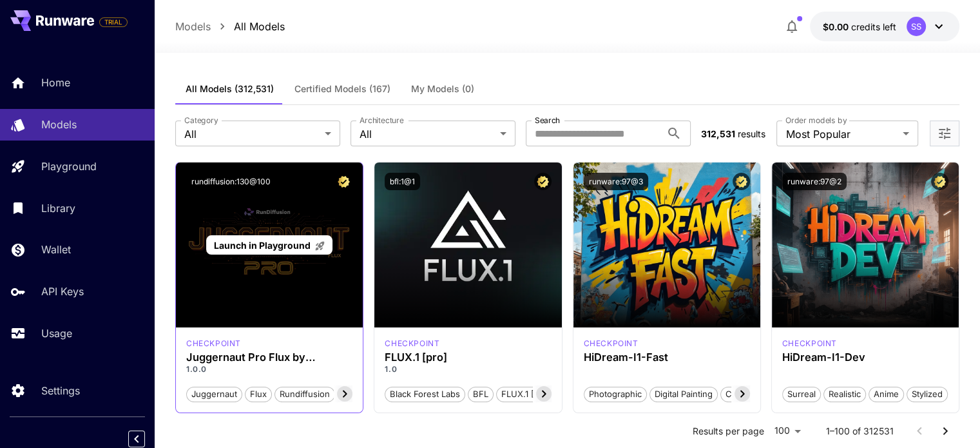 The image size is (980, 448). I want to click on button: bfl:1@1, so click(402, 181).